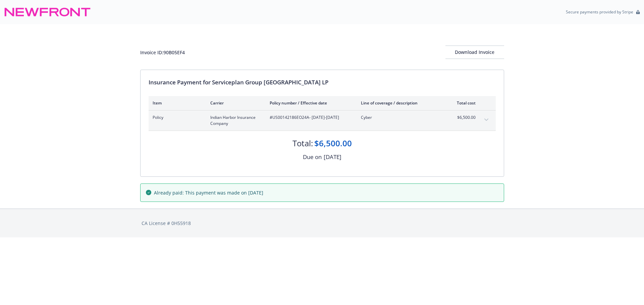 This screenshot has height=305, width=644. Describe the element at coordinates (463, 117) in the screenshot. I see `span: $6,500.00` at that location.